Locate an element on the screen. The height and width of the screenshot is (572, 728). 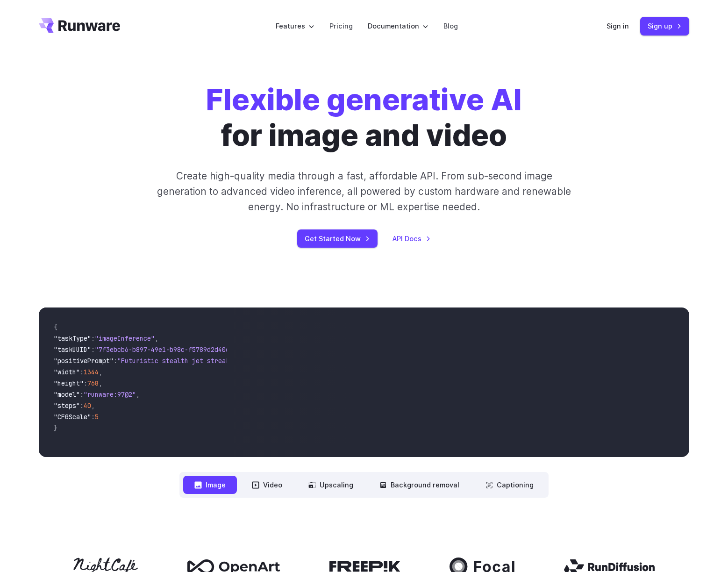
a: Sign in is located at coordinates (618, 26).